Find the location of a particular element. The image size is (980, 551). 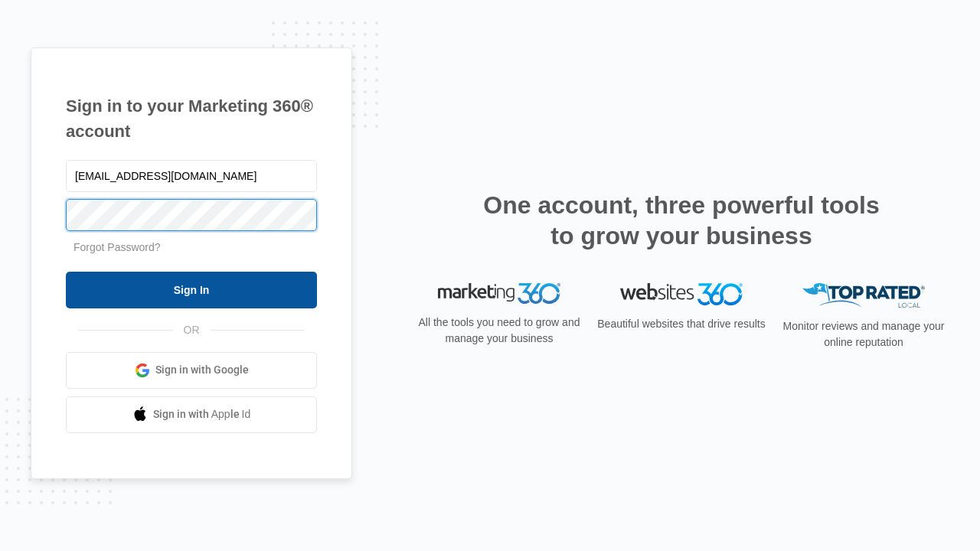

input: Email is located at coordinates (192, 176).